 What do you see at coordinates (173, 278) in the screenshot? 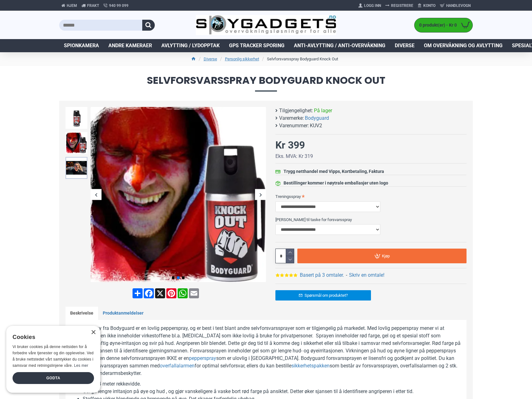
I see `span: Go to slide 1` at bounding box center [173, 278].